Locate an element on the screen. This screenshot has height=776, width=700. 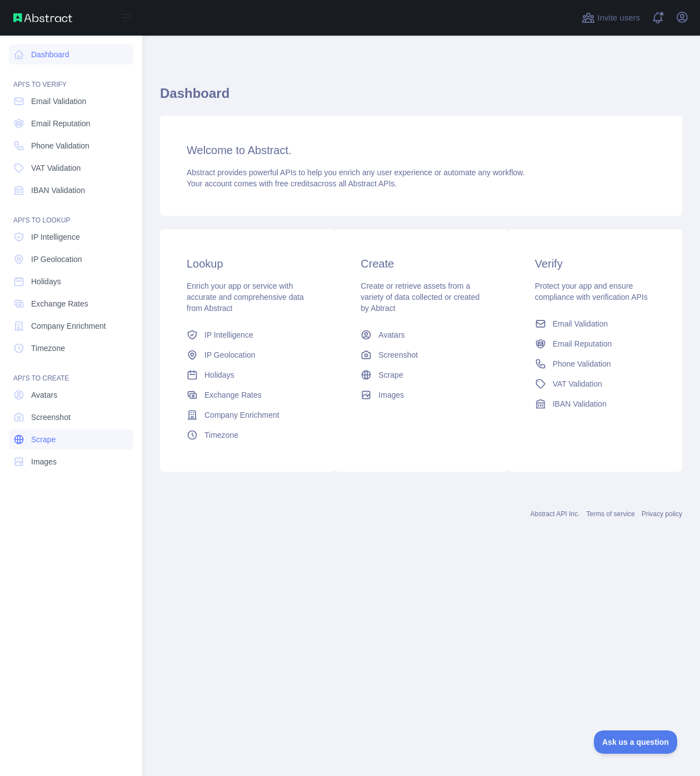
a: Dashboard is located at coordinates (71, 54).